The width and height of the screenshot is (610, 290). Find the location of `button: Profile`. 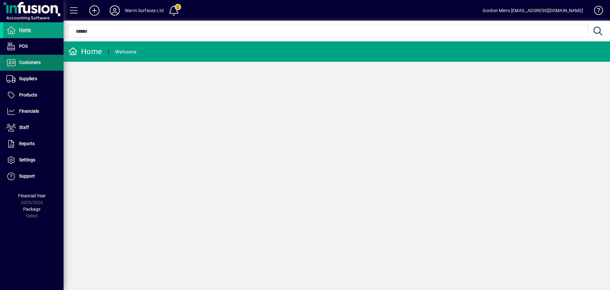

button: Profile is located at coordinates (115, 10).